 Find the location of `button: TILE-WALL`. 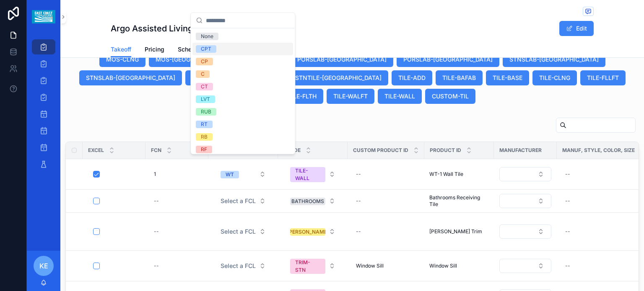

button: TILE-WALL is located at coordinates (399, 97).